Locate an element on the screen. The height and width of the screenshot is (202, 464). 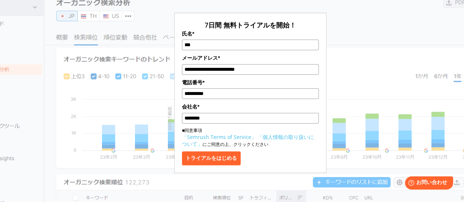
label: メールアドレス* is located at coordinates (250, 58).